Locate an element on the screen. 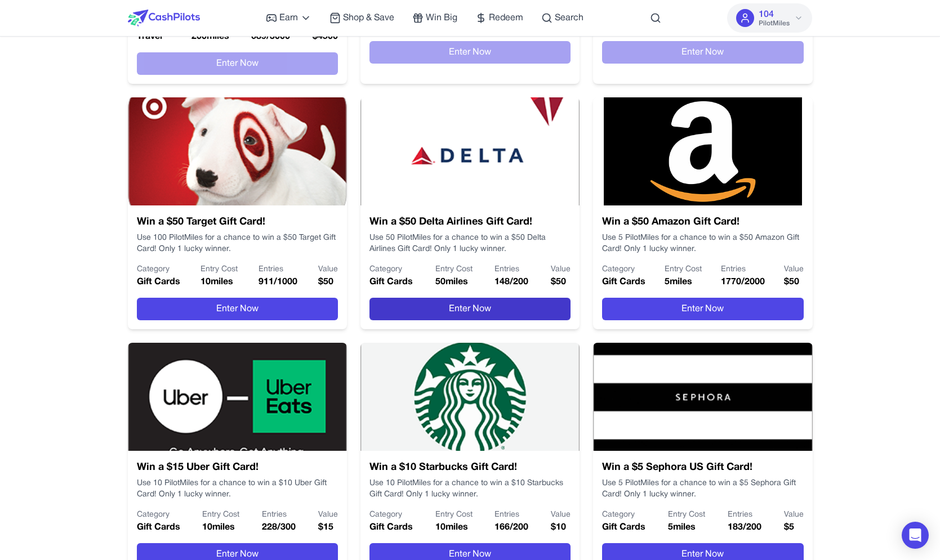 Image resolution: width=940 pixels, height=560 pixels. button: 104PilotMiles is located at coordinates (769, 18).